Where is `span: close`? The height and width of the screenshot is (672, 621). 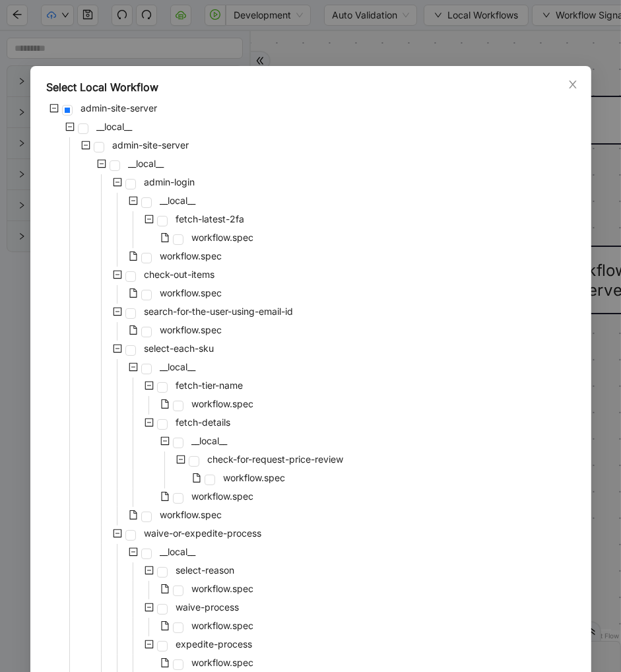
span: close is located at coordinates (573, 84).